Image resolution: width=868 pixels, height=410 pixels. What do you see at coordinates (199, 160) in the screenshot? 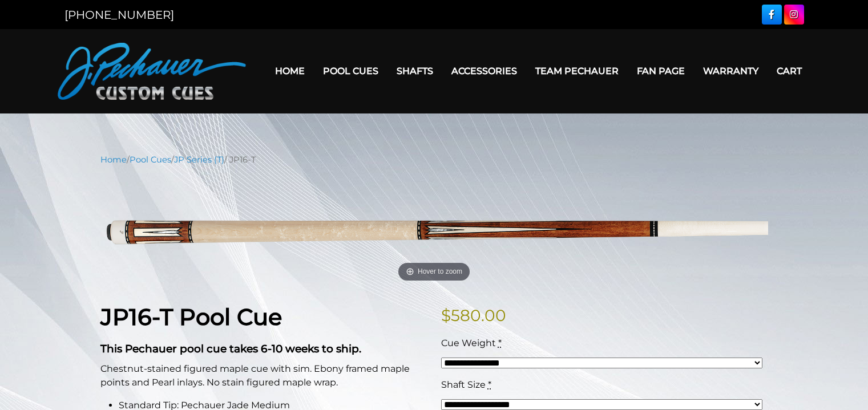
I see `a: JP Series (T)` at bounding box center [199, 160].